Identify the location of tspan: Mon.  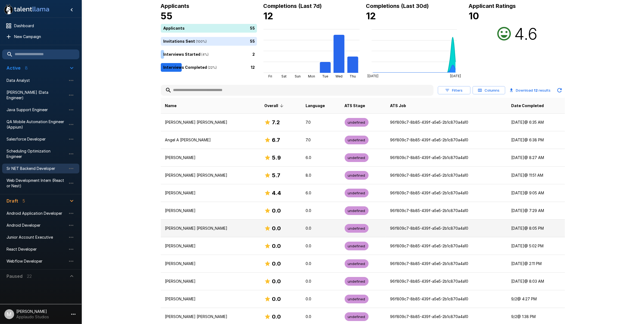
(312, 76).